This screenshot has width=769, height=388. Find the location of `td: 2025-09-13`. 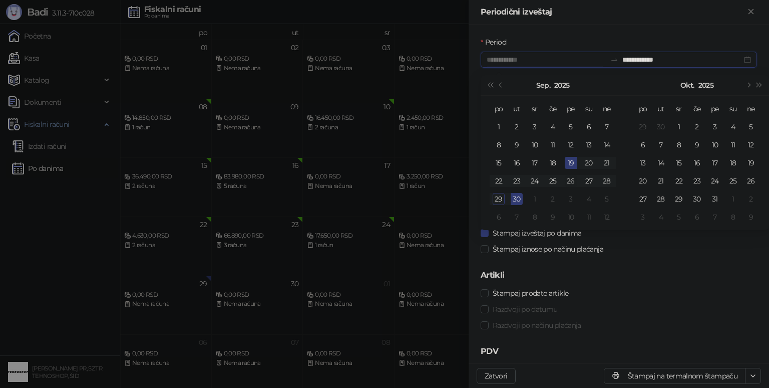

td: 2025-09-13 is located at coordinates (589, 145).